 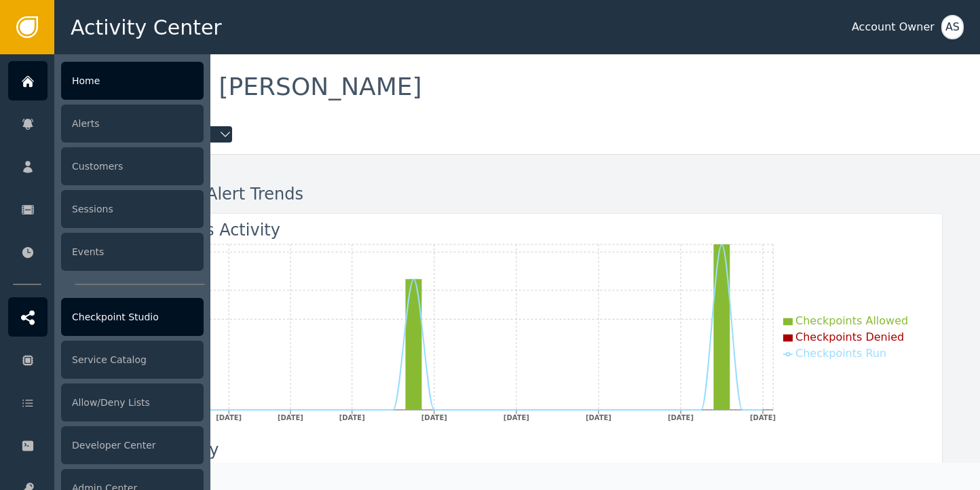 What do you see at coordinates (106, 209) in the screenshot?
I see `a: Sessions` at bounding box center [106, 209].